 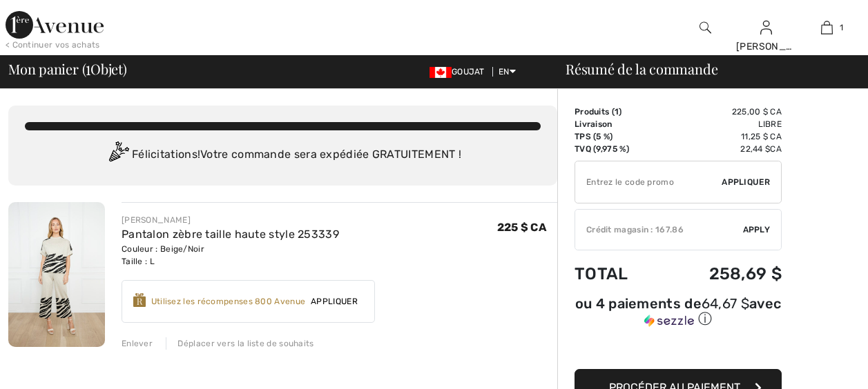 What do you see at coordinates (522, 227) in the screenshot?
I see `span: 225 $ CA` at bounding box center [522, 227].